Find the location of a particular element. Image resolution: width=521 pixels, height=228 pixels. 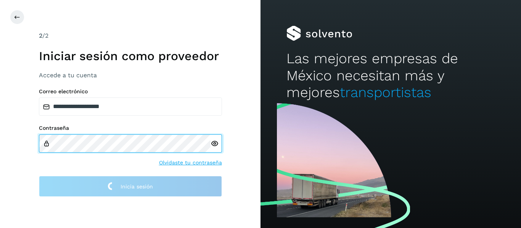

span: transportistas is located at coordinates (385, 92).